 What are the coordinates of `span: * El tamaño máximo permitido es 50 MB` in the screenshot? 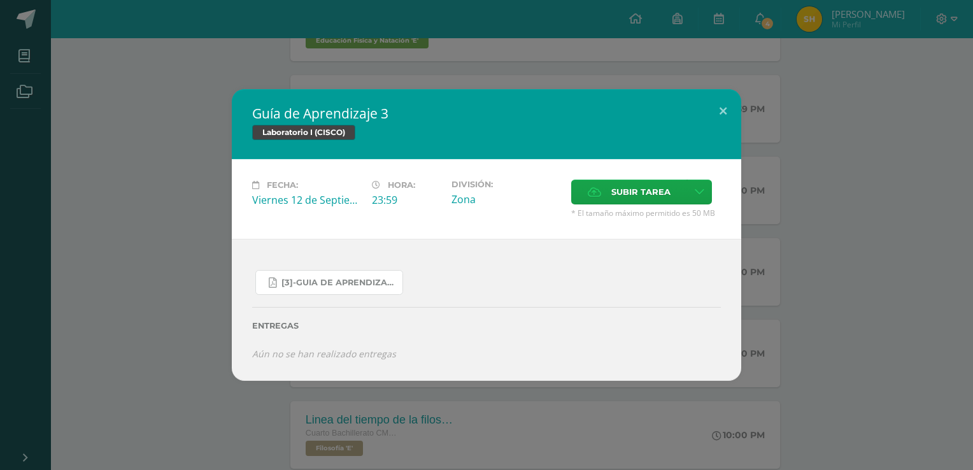 It's located at (645, 213).